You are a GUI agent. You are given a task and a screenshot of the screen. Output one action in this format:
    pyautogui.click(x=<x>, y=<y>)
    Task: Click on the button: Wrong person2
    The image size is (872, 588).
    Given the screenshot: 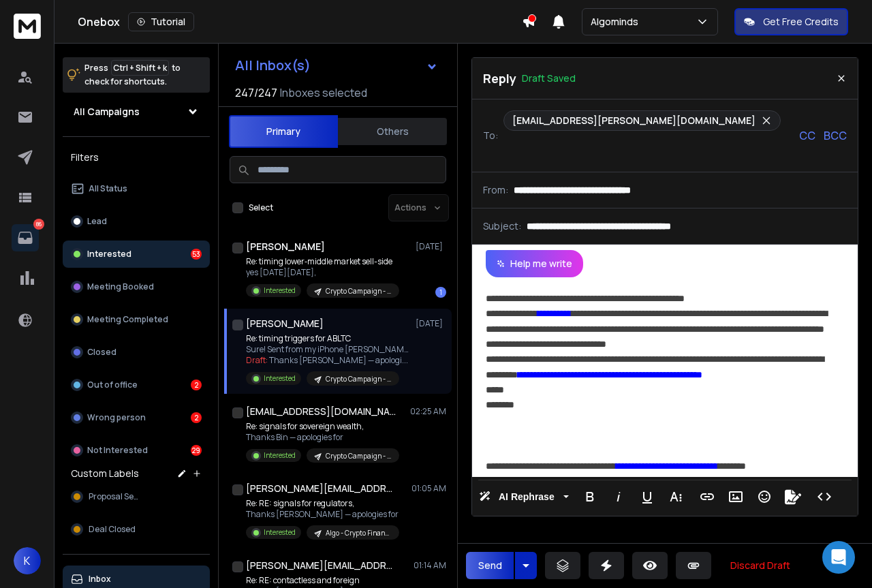 What is the action you would take?
    pyautogui.click(x=136, y=417)
    